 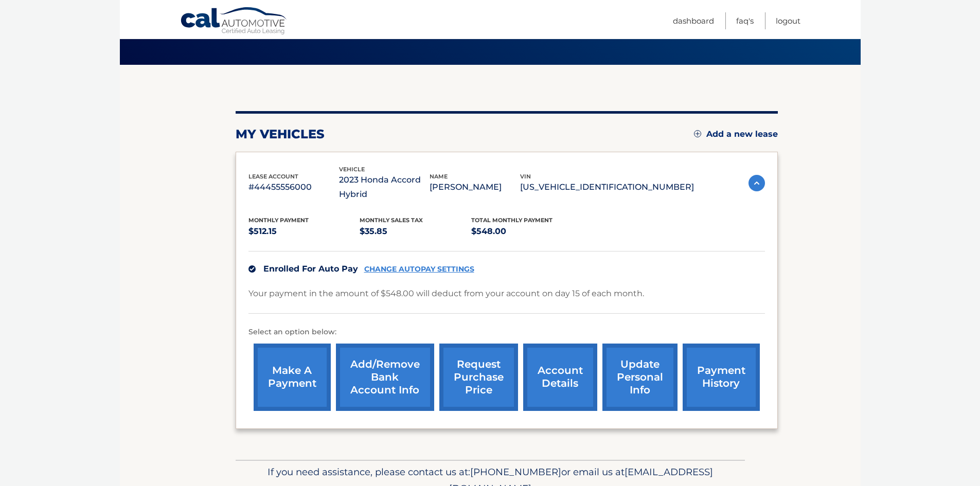 I want to click on img: check.svg, so click(x=252, y=269).